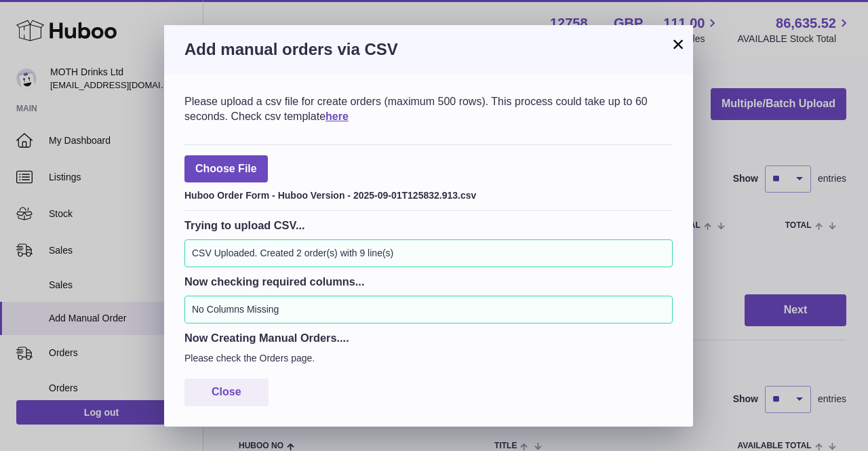 Image resolution: width=868 pixels, height=451 pixels. Describe the element at coordinates (429, 194) in the screenshot. I see `div: Huboo Order Form - Huboo Version - 2025-09-01T125832.913.csv` at that location.